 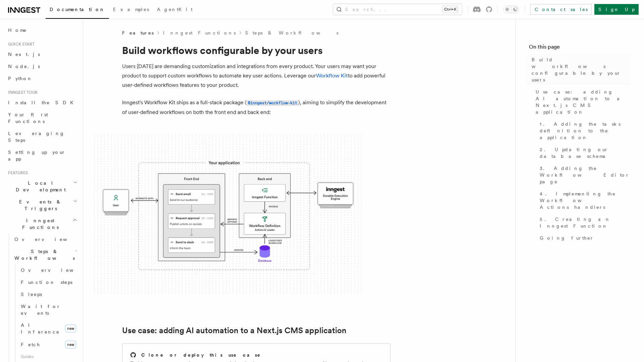 What do you see at coordinates (20, 44) in the screenshot?
I see `span: Quick start` at bounding box center [20, 44].